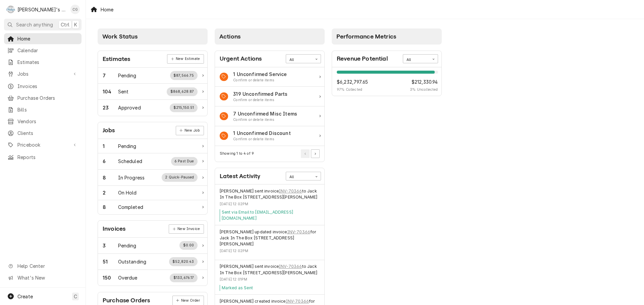  I want to click on div: Card: Estimates, so click(153, 83).